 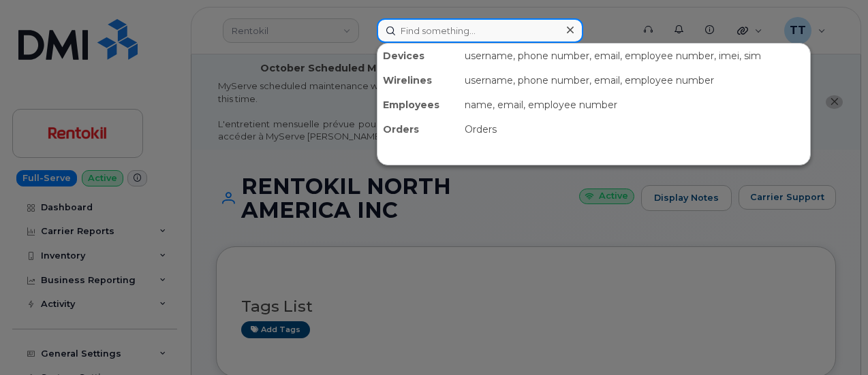 I want to click on div: name, email, employee number, so click(x=634, y=105).